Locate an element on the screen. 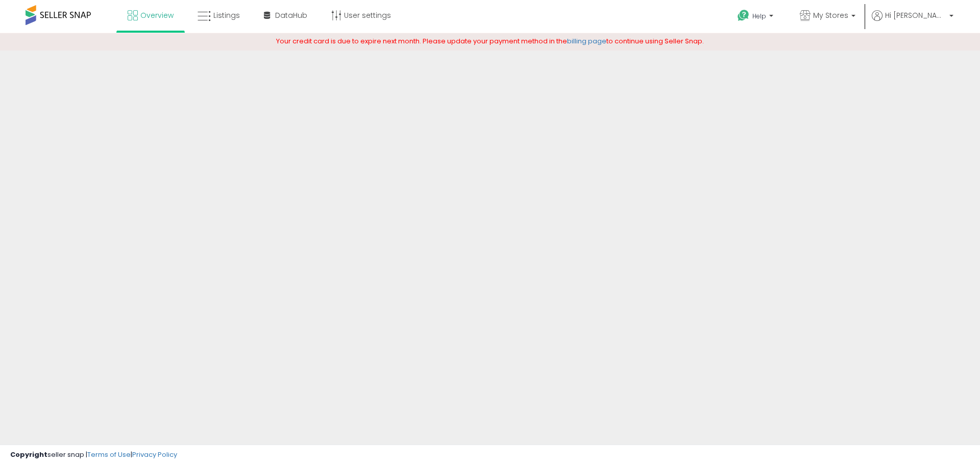  span: Help is located at coordinates (759, 16).